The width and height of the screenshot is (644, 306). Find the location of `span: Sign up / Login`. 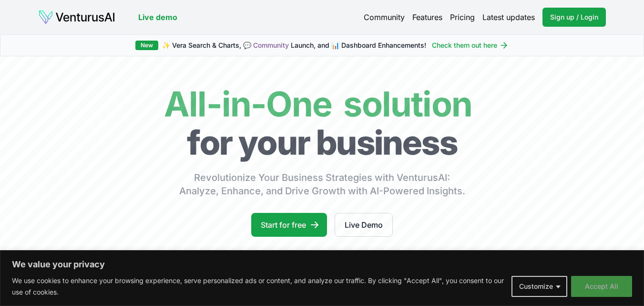

span: Sign up / Login is located at coordinates (574, 17).